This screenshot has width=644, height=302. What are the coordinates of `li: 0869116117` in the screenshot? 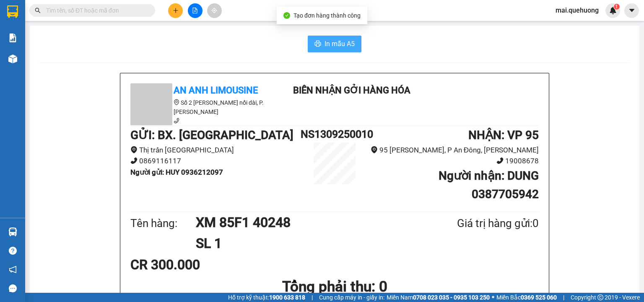 It's located at (215, 161).